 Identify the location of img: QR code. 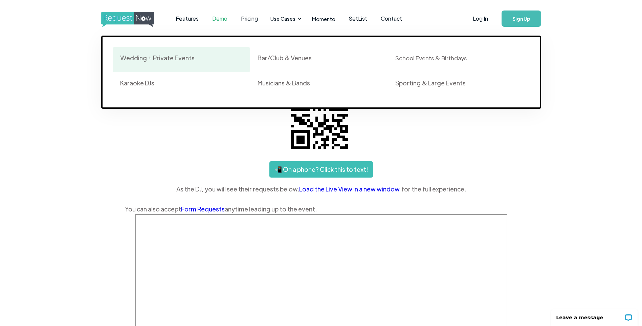
(319, 120).